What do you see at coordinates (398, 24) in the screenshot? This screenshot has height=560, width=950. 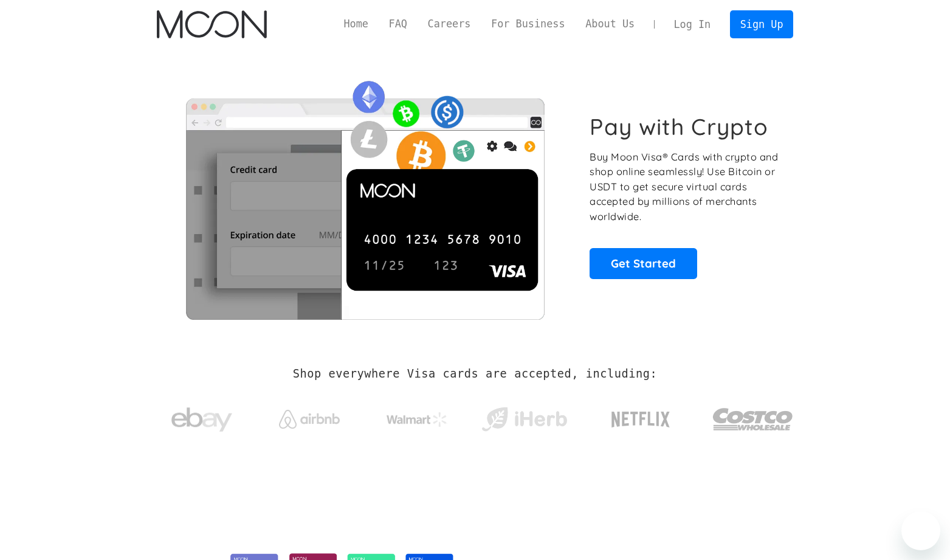 I see `a: FAQ` at bounding box center [398, 24].